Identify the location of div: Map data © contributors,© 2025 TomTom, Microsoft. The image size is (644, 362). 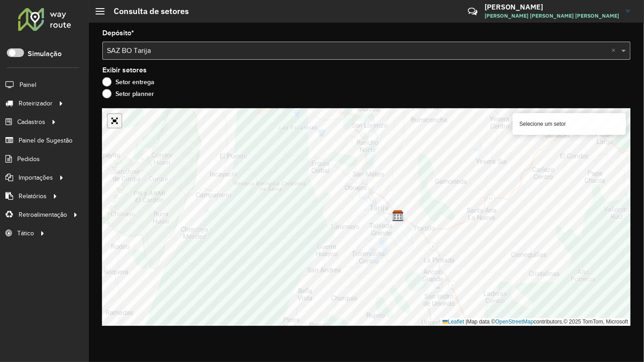
(535, 322).